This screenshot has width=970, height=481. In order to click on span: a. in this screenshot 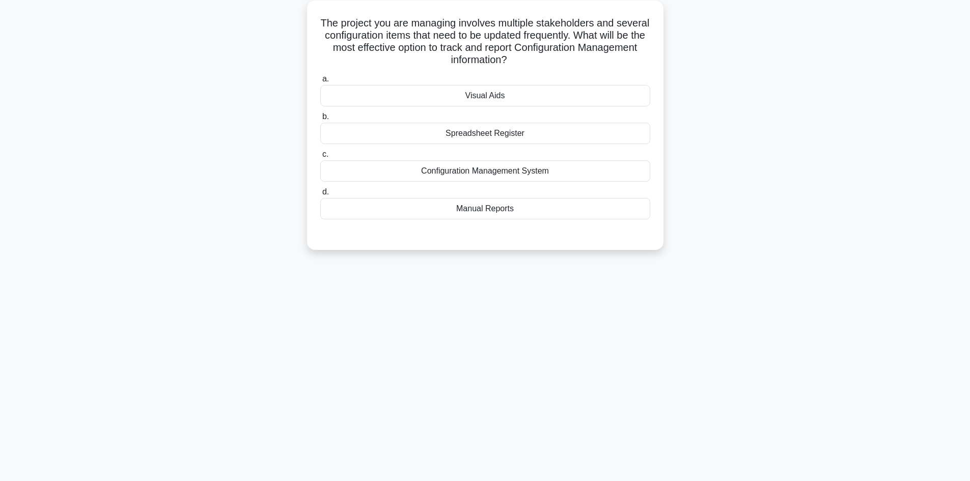, I will do `click(325, 78)`.